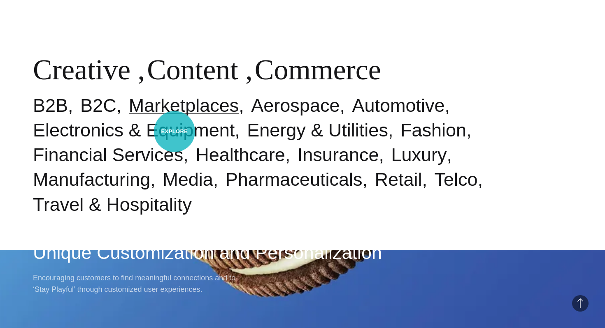 The width and height of the screenshot is (605, 328). Describe the element at coordinates (188, 179) in the screenshot. I see `a: Media` at that location.